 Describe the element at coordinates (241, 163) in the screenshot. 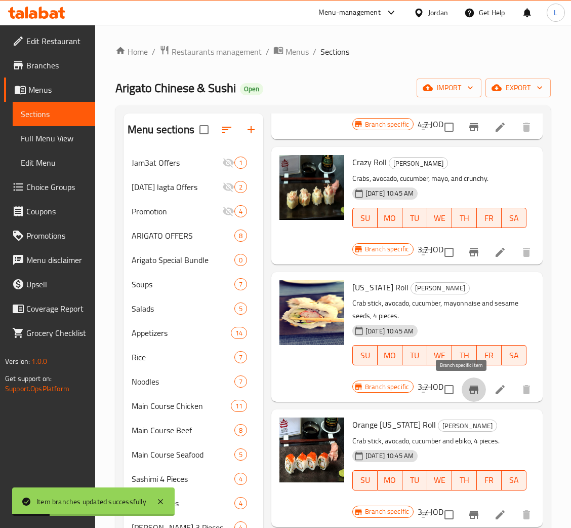

I see `span: 1` at that location.